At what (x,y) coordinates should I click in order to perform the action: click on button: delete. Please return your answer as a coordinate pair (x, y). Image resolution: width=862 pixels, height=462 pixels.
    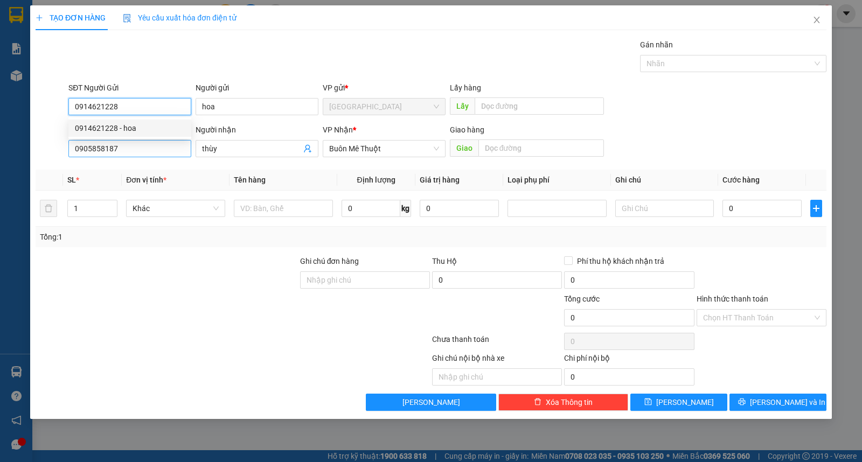
    Looking at the image, I should click on (48, 208).